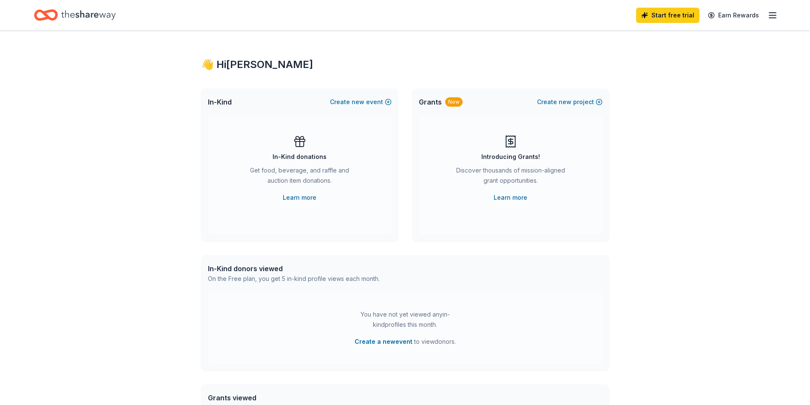 The image size is (810, 405). What do you see at coordinates (300, 177) in the screenshot?
I see `div: Get food, beverage, and raffle and auction item donations.` at bounding box center [300, 177].